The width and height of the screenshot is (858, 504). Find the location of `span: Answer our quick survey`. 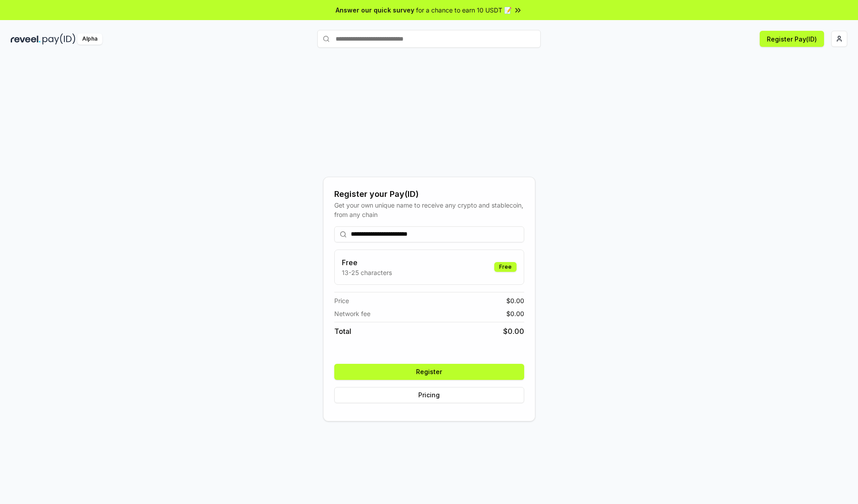

span: Answer our quick survey is located at coordinates (375, 10).